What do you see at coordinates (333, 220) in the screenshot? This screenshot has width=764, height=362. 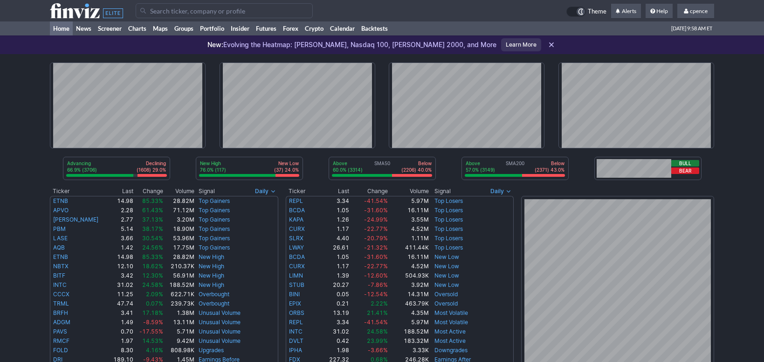 I see `td: 1.26` at bounding box center [333, 220].